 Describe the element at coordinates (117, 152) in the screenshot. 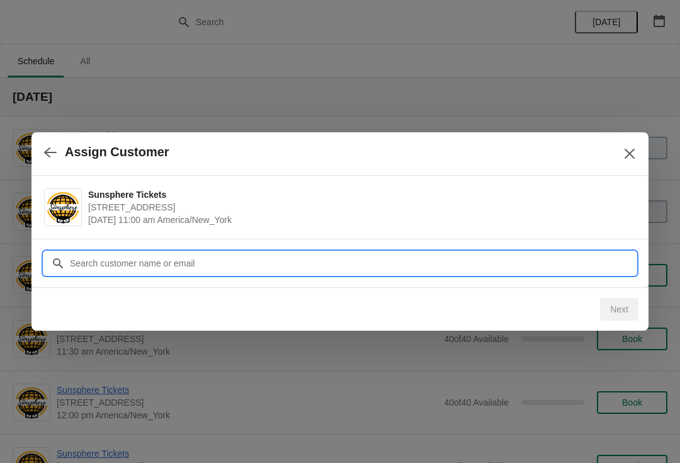

I see `h2: Assign Customer` at that location.